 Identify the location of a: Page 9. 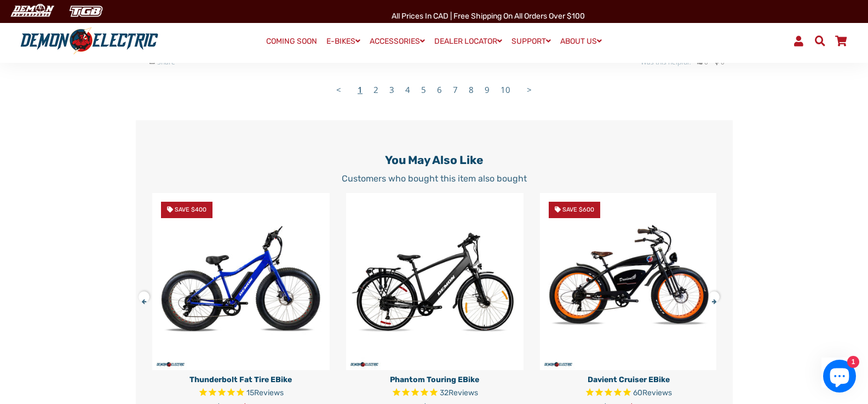
(486, 90).